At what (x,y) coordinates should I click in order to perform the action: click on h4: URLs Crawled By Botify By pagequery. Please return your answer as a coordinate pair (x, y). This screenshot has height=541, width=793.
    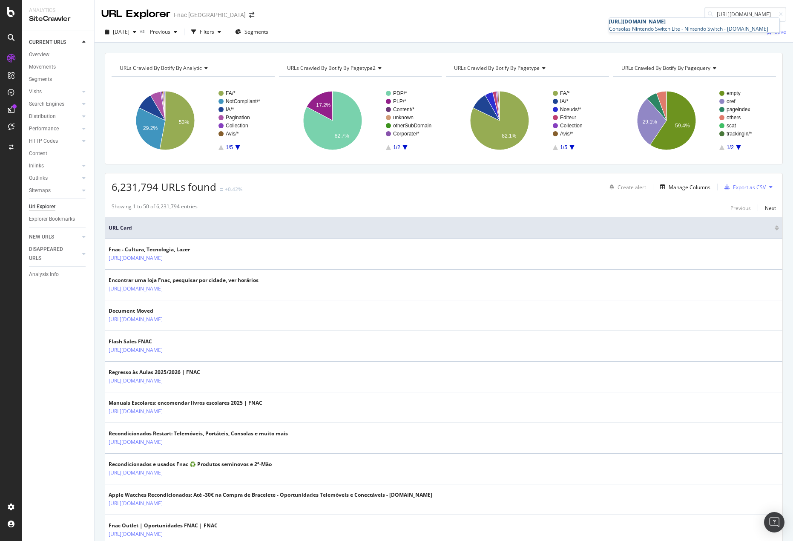
    Looking at the image, I should click on (694, 68).